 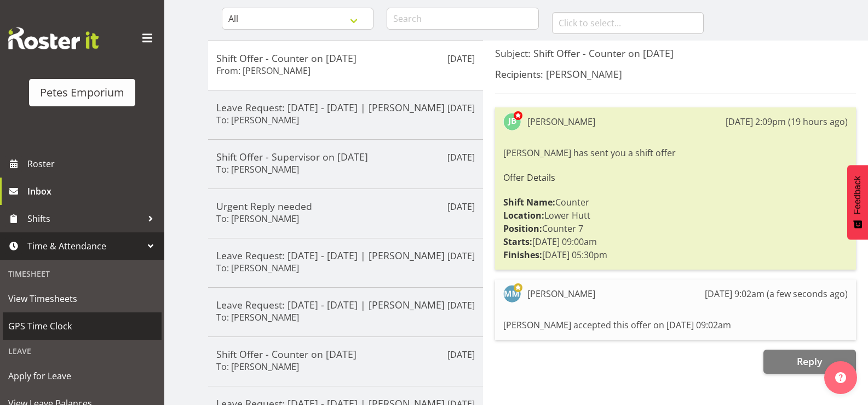 What do you see at coordinates (512, 294) in the screenshot?
I see `img: mandy-mosley3858.jpg` at bounding box center [512, 294].